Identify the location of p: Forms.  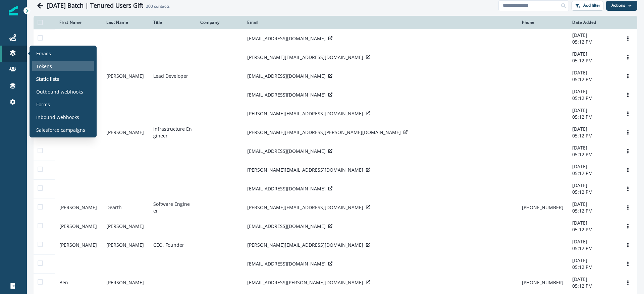
(43, 105).